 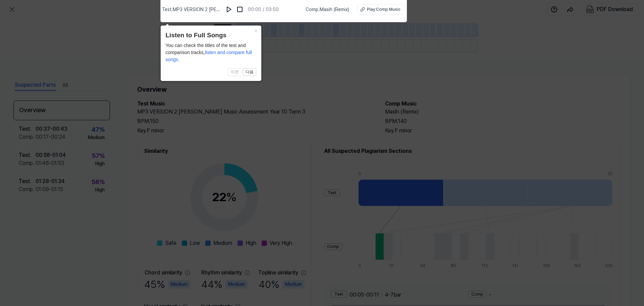 What do you see at coordinates (209, 56) in the screenshot?
I see `span: listen and compare full songs.` at bounding box center [209, 56].